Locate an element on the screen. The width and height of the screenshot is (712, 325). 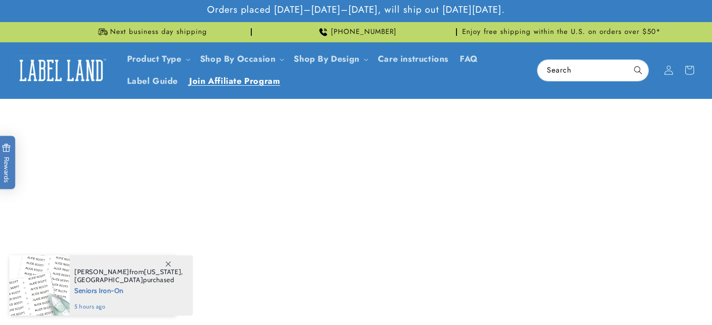
span: Join Affiliate Program is located at coordinates (234, 81).